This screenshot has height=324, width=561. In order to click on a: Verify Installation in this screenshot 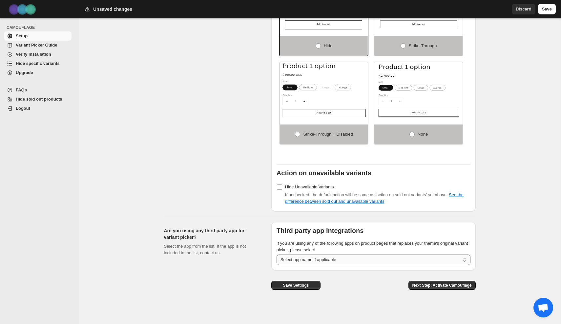, I will do `click(38, 54)`.